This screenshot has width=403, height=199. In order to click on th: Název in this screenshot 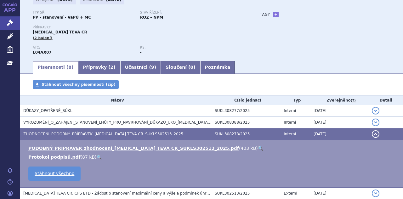, I will do `click(116, 100)`.